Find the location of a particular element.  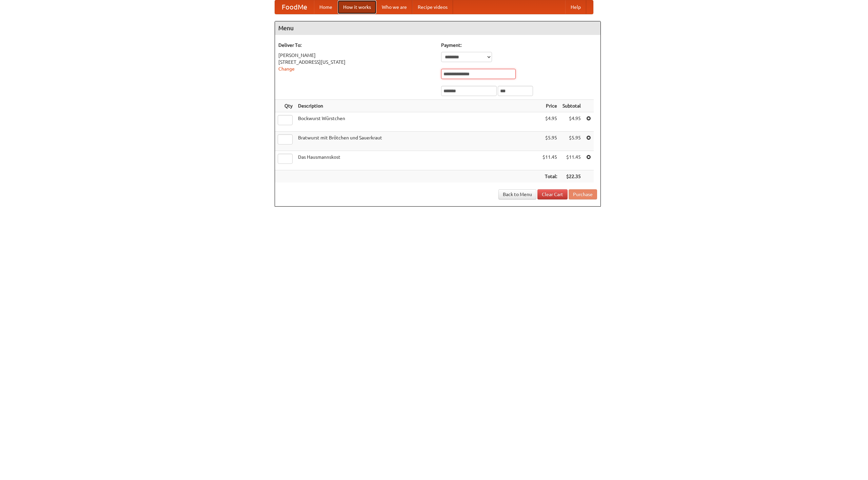

th: Total: is located at coordinates (550, 177).